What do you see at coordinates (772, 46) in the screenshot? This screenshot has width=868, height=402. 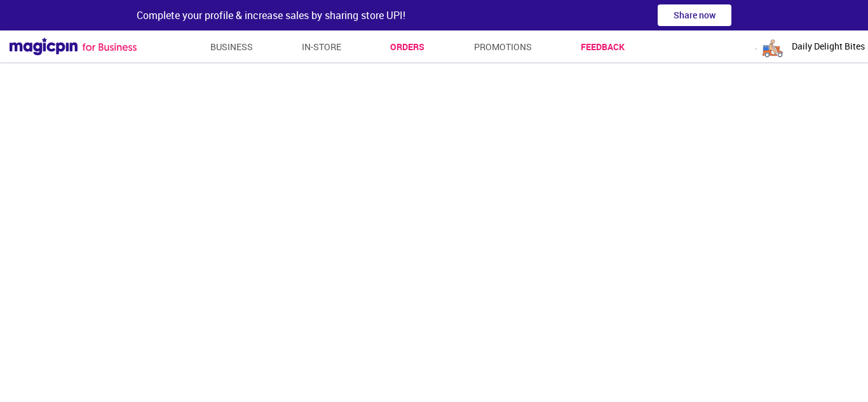 I see `button: logo` at bounding box center [772, 46].